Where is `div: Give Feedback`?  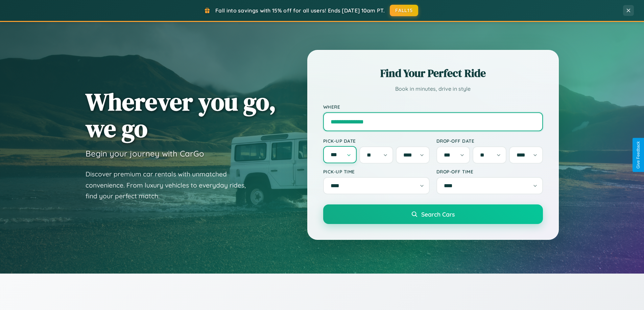
div: Give Feedback is located at coordinates (638, 155).